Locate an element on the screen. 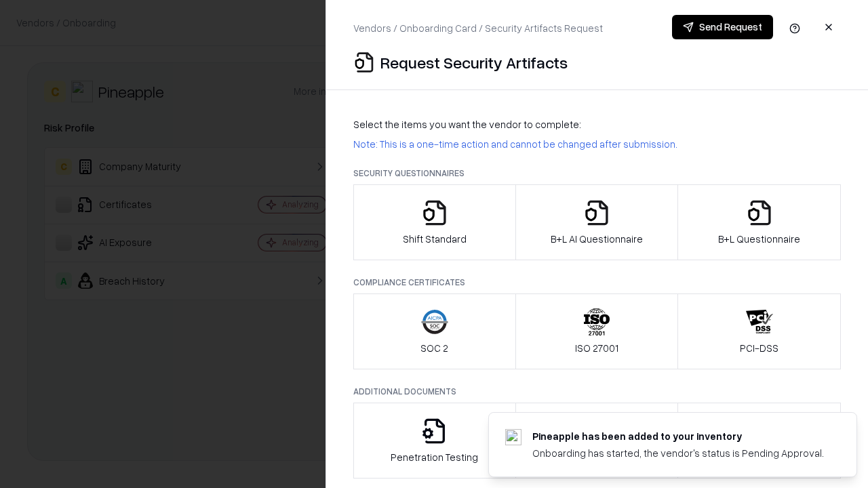  button: SOC 2 is located at coordinates (435, 332).